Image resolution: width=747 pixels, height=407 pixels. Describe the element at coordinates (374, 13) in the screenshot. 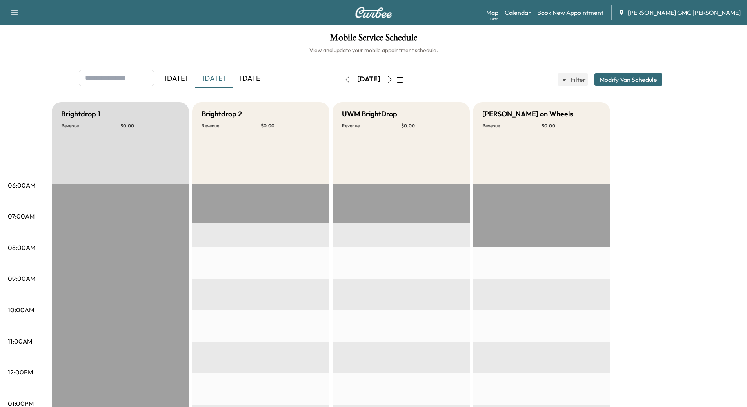

I see `img: Curbee Logo` at that location.